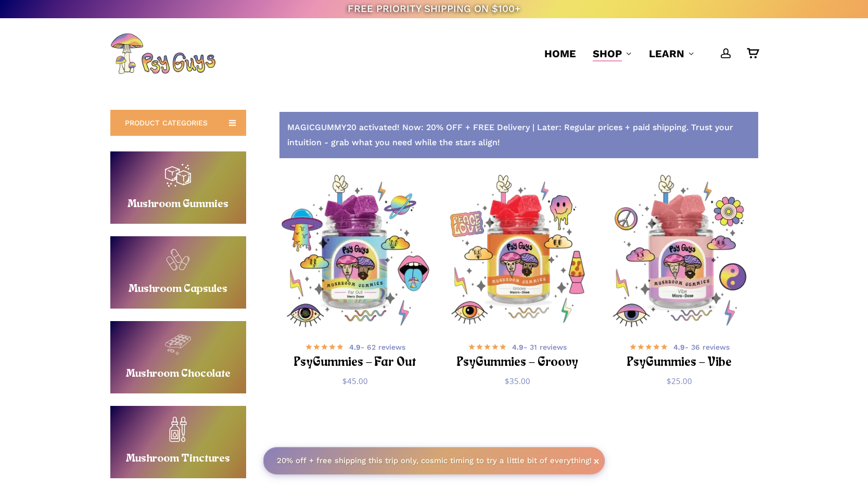 The image size is (868, 485). I want to click on strong: 20% off + free shipping this trip only, cosmic timing to try a little bit of everything!, so click(434, 458).